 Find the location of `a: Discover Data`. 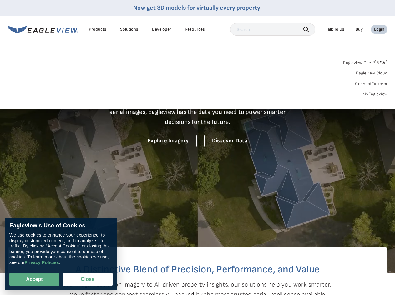

a: Discover Data is located at coordinates (230, 141).